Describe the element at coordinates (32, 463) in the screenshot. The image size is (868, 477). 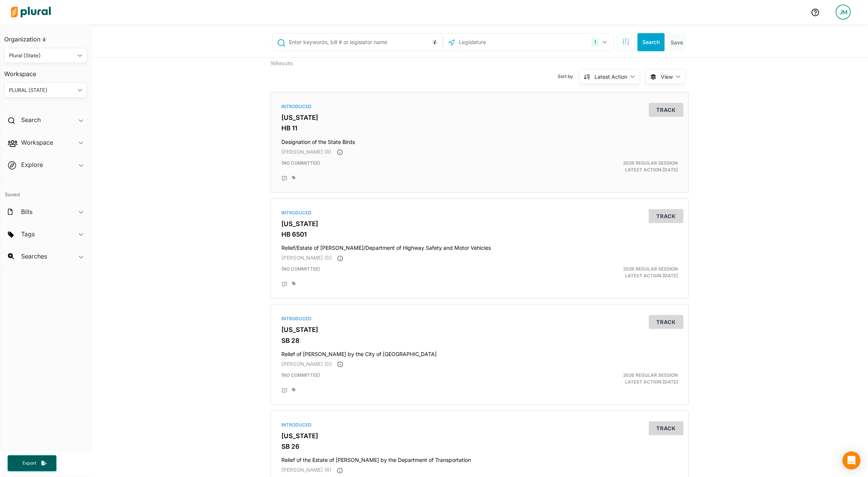
I see `button: Export` at that location.